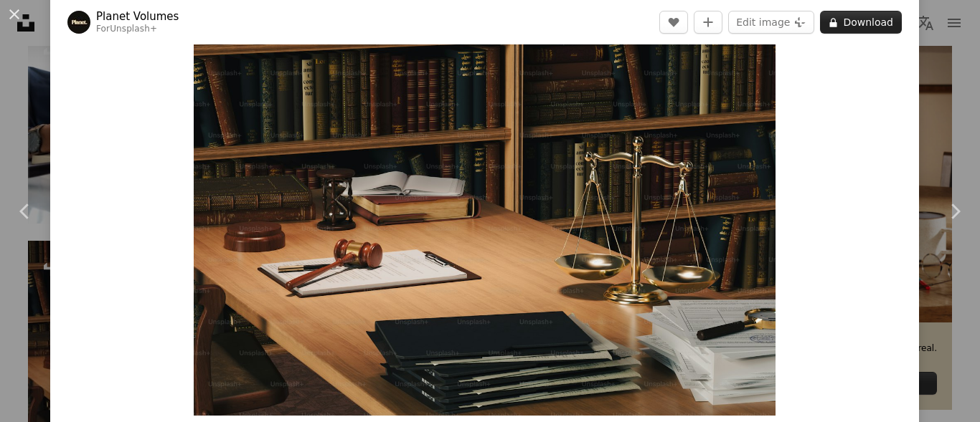 The image size is (980, 422). I want to click on a: Unsplash+, so click(133, 29).